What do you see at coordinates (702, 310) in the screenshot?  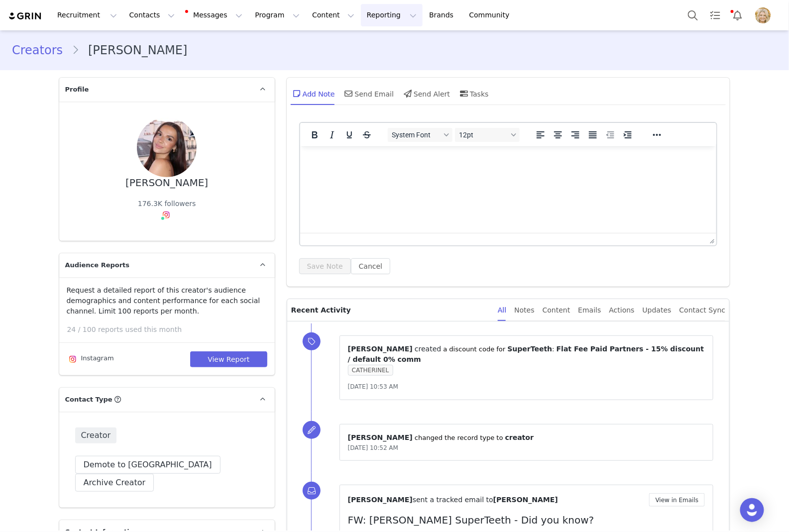 I see `div: Contact Sync` at bounding box center [702, 310].